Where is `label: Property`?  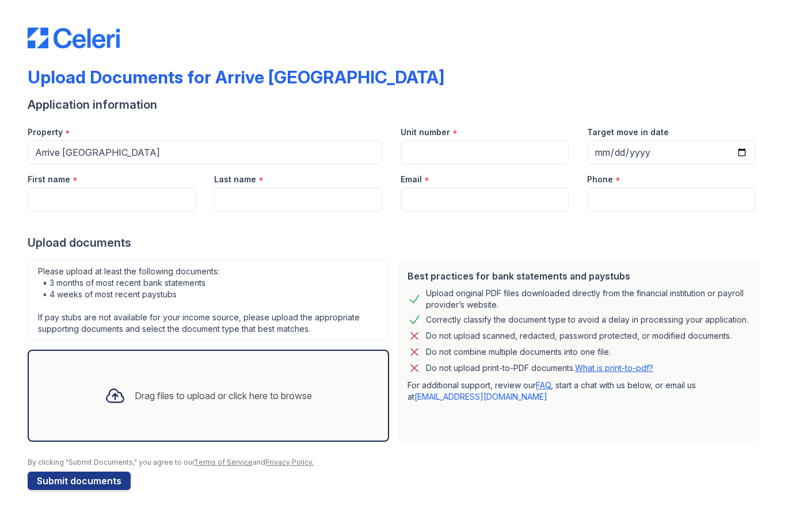 label: Property is located at coordinates (45, 132).